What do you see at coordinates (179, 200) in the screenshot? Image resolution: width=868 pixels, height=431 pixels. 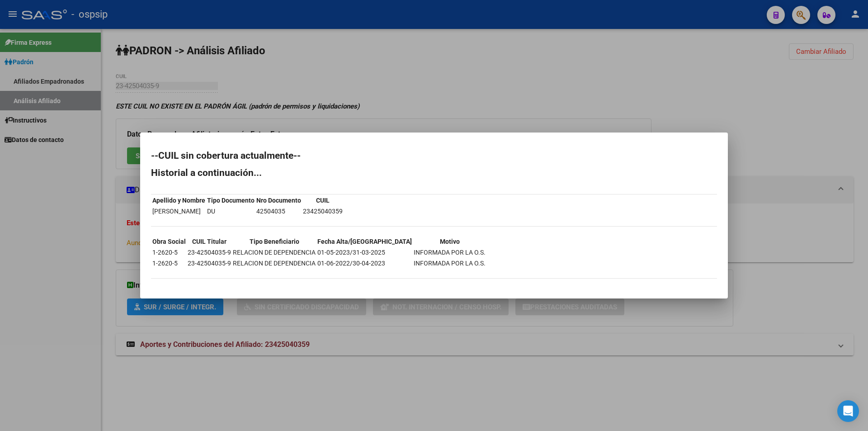 I see `th: Apellido y Nombre` at bounding box center [179, 200].